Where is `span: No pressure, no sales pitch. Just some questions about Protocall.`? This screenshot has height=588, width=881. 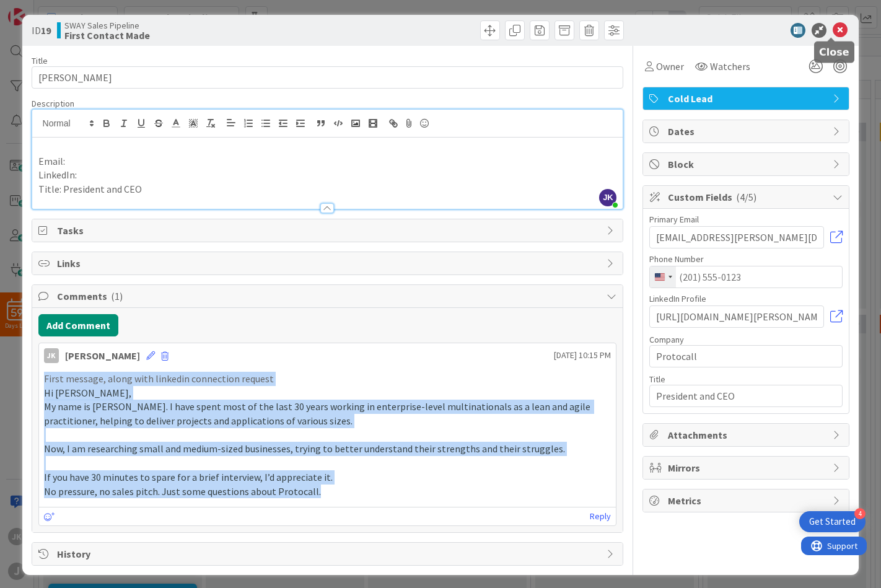 span: No pressure, no sales pitch. Just some questions about Protocall. is located at coordinates (182, 491).